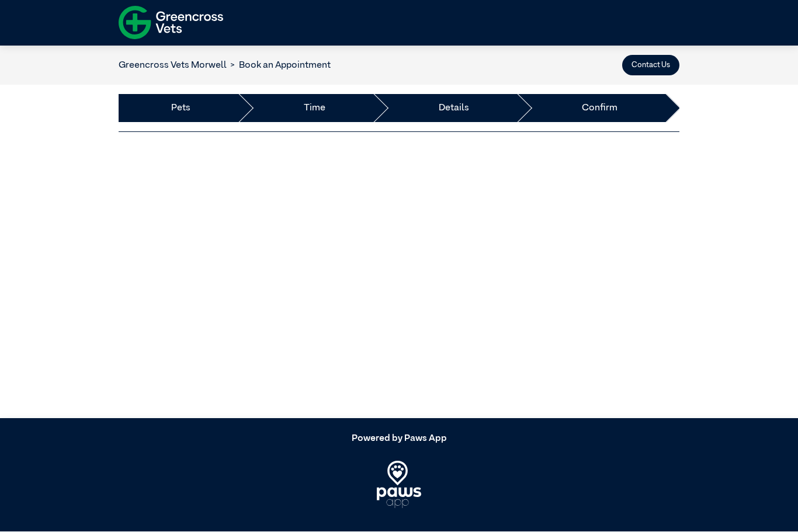 The height and width of the screenshot is (532, 798). I want to click on h5: Powered by Paws App, so click(399, 439).